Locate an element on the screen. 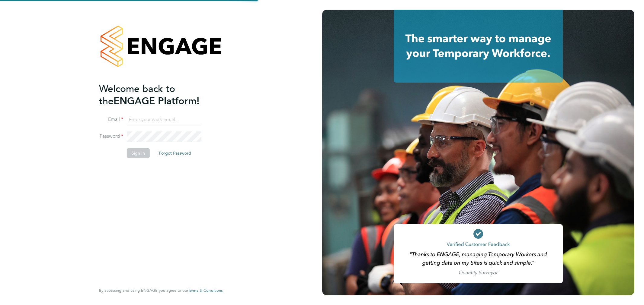  span: Terms & Conditions is located at coordinates (205, 290).